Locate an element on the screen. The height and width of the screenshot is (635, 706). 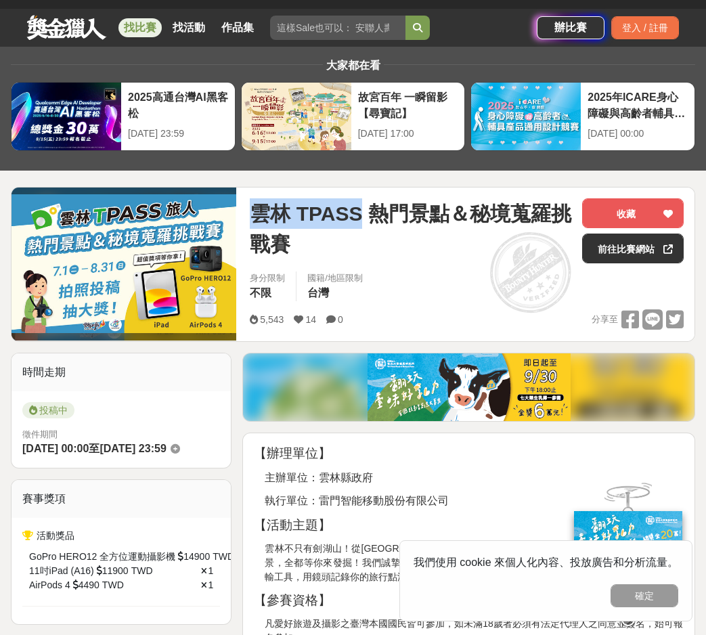
div: 辦比賽 is located at coordinates (571, 28).